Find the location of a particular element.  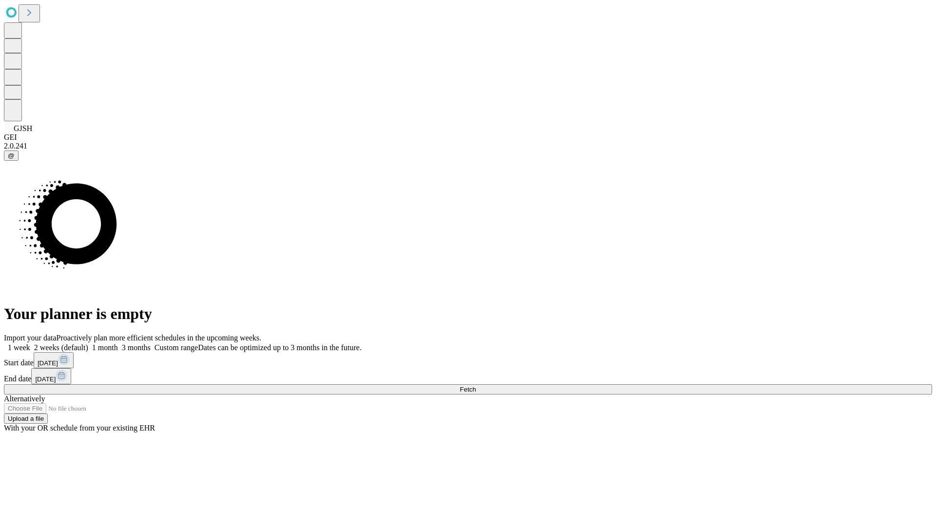

span: Proactively plan more efficient schedules in the upcoming weeks. is located at coordinates (159, 338).